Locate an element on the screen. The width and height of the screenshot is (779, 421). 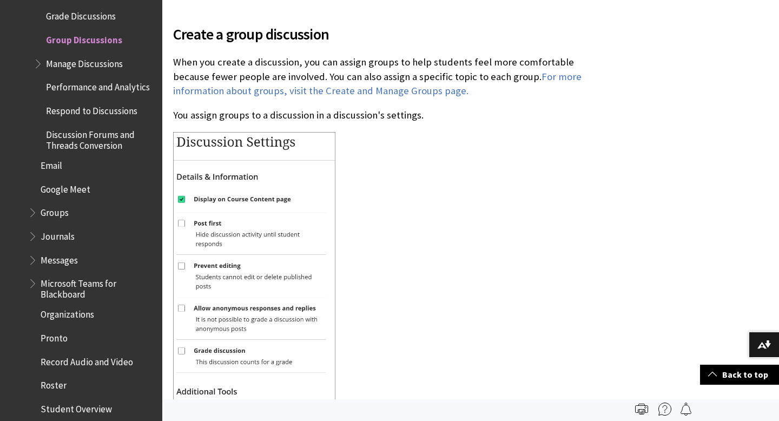
span: Discussion Forums and Threads Conversion is located at coordinates (100, 138).